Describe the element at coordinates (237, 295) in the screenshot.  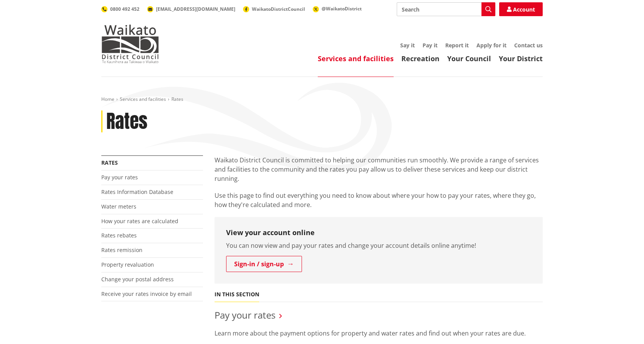
I see `h5: In this section` at that location.